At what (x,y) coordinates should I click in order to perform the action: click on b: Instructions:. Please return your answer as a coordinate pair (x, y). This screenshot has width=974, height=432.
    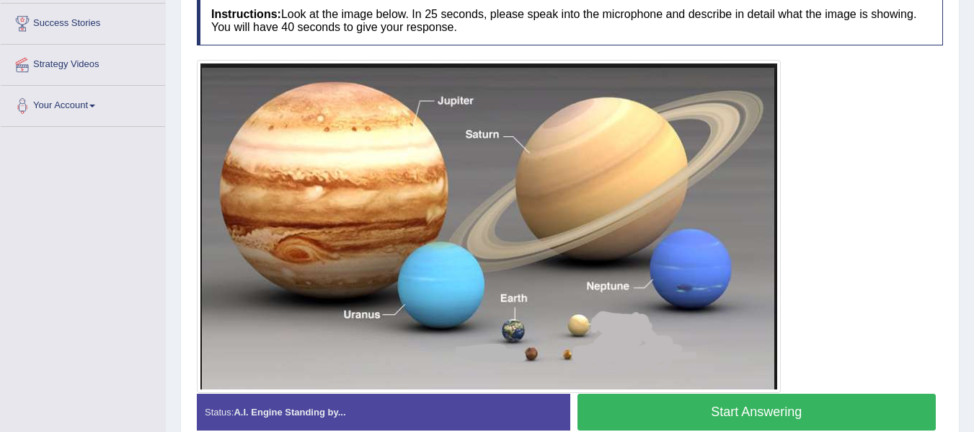
    Looking at the image, I should click on (246, 14).